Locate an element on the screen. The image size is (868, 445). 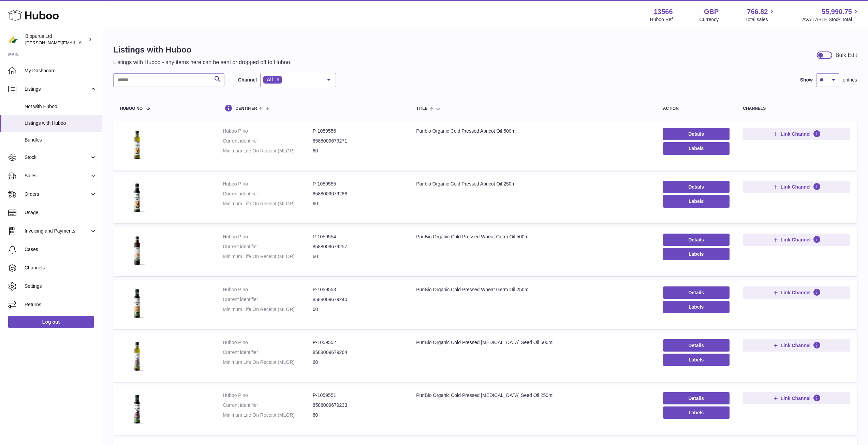
span: Channels is located at coordinates (61, 268).